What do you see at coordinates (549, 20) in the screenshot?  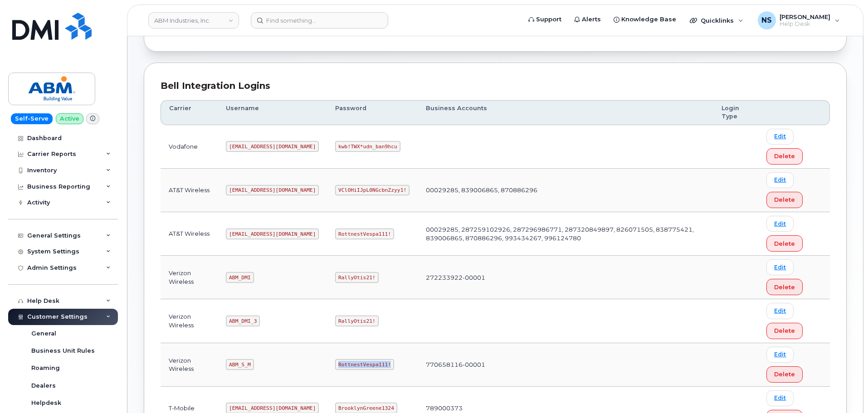 I see `span: Support` at bounding box center [549, 20].